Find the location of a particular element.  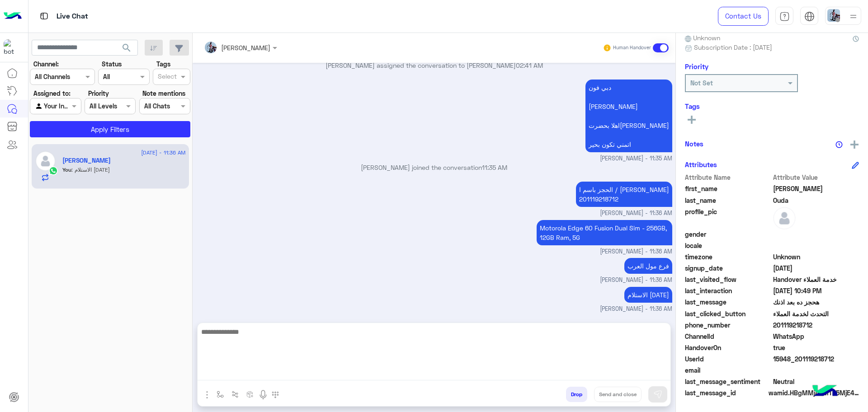

img: send voice note is located at coordinates (263, 395).